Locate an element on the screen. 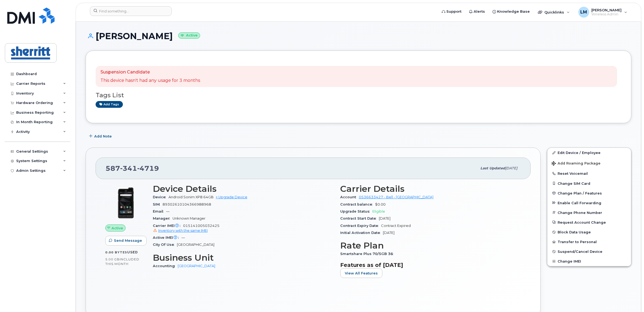 This screenshot has height=312, width=644. h3: Tags List is located at coordinates (358, 95).